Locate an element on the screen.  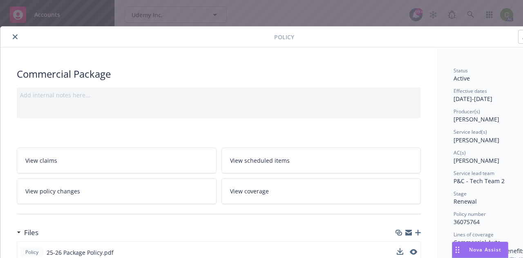
button: close is located at coordinates (15, 37).